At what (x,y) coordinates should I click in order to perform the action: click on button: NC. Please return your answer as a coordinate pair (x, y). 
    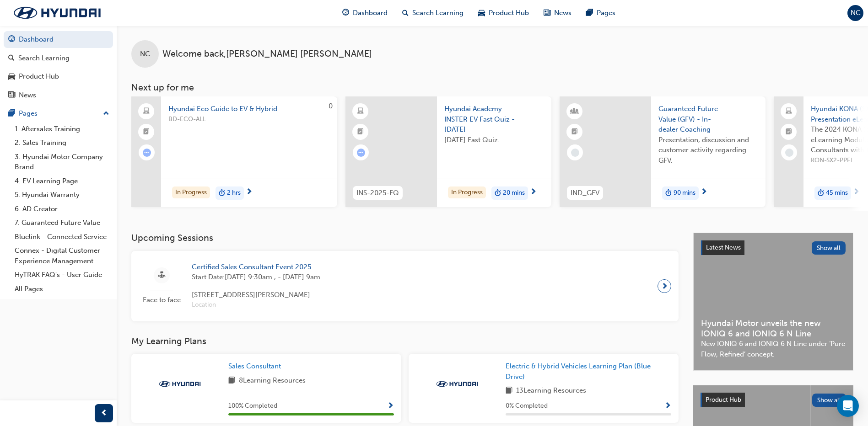
    Looking at the image, I should click on (855, 13).